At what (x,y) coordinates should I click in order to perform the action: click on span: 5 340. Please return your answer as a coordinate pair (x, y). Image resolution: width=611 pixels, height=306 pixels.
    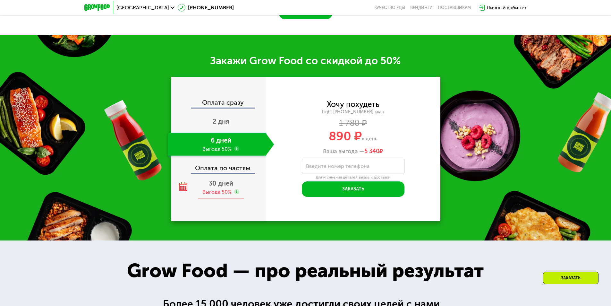
    Looking at the image, I should click on (372, 151).